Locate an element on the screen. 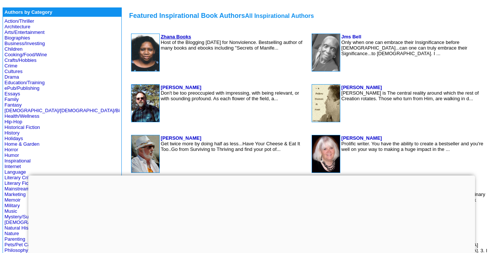  a: Biographies is located at coordinates (17, 38).